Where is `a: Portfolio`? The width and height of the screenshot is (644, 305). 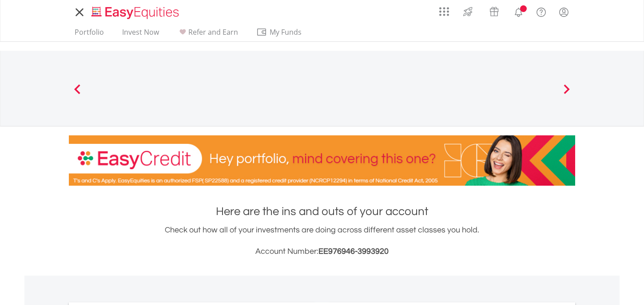 a: Portfolio is located at coordinates (90, 34).